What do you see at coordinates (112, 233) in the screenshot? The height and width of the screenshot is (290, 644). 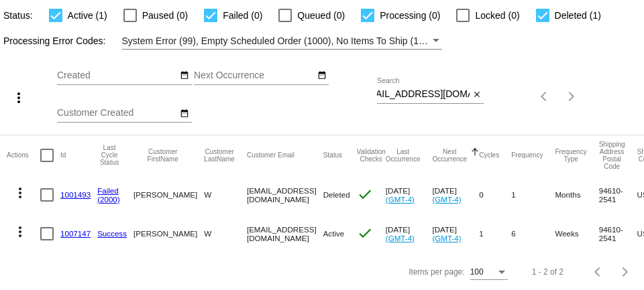 I see `a: Success` at bounding box center [112, 233].